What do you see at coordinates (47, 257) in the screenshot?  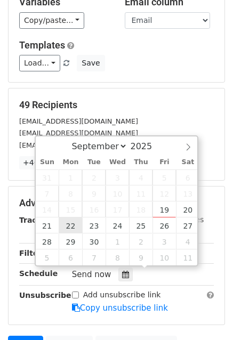 I see `span: October 5, 2025` at bounding box center [47, 257].